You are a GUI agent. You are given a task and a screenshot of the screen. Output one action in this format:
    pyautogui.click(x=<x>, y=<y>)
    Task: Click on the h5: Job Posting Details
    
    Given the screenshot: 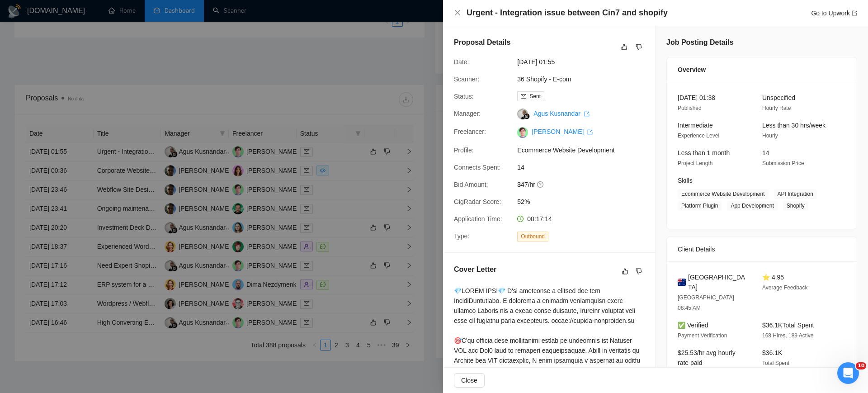 What is the action you would take?
    pyautogui.click(x=700, y=43)
    